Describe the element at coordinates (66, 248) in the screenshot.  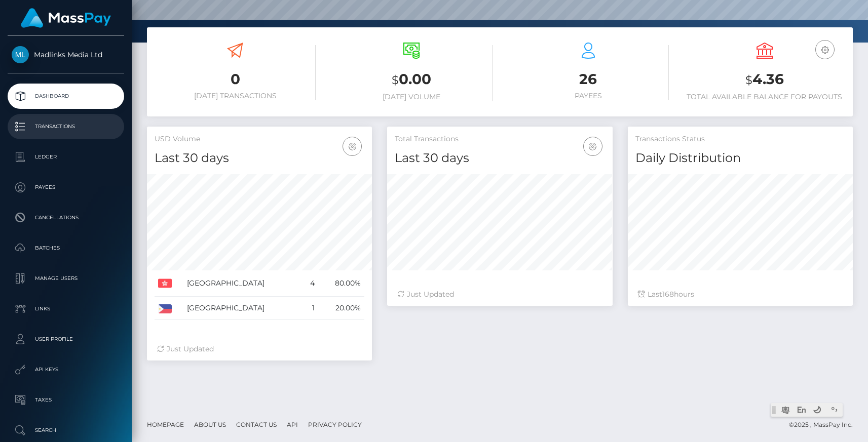
I see `a: Batches` at that location.